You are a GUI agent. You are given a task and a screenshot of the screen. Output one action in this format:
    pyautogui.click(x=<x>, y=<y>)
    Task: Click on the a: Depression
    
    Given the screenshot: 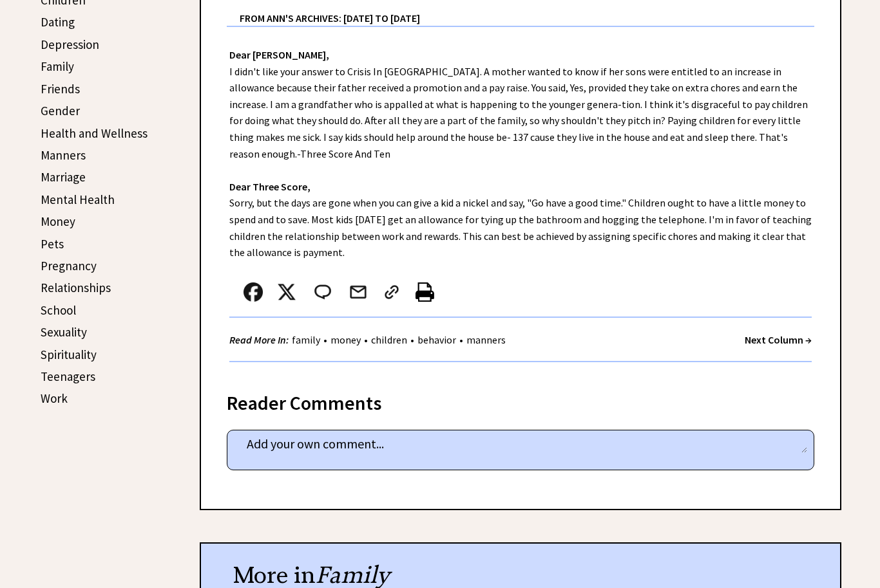 What is the action you would take?
    pyautogui.click(x=70, y=44)
    